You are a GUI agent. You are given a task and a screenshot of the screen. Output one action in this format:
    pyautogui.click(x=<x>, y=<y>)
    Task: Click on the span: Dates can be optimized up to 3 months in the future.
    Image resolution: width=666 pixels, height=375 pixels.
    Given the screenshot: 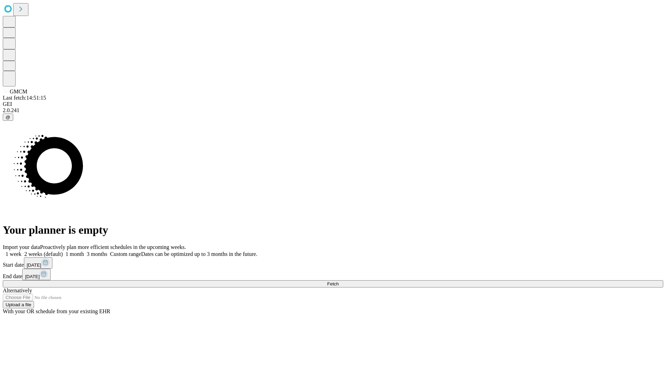 What is the action you would take?
    pyautogui.click(x=199, y=254)
    